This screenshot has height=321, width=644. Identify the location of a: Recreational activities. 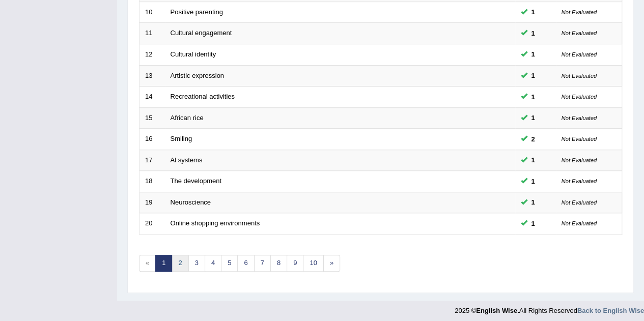
(203, 96).